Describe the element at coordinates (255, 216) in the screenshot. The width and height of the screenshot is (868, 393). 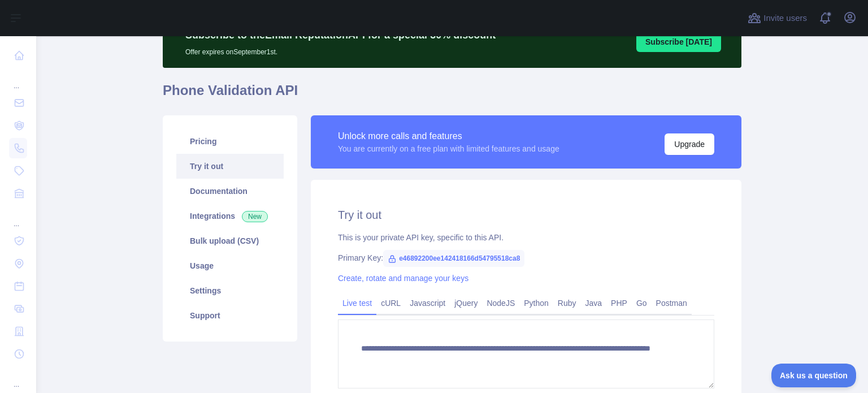
I see `span: New` at that location.